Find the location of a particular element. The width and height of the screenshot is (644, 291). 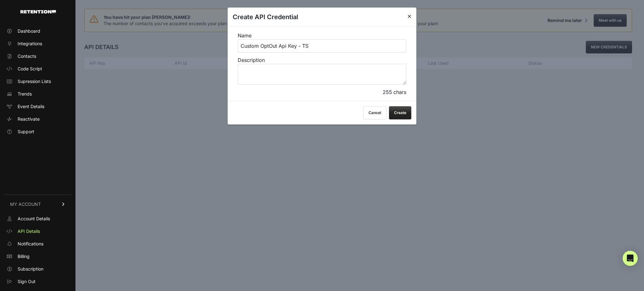

a: Billing is located at coordinates (38, 256).